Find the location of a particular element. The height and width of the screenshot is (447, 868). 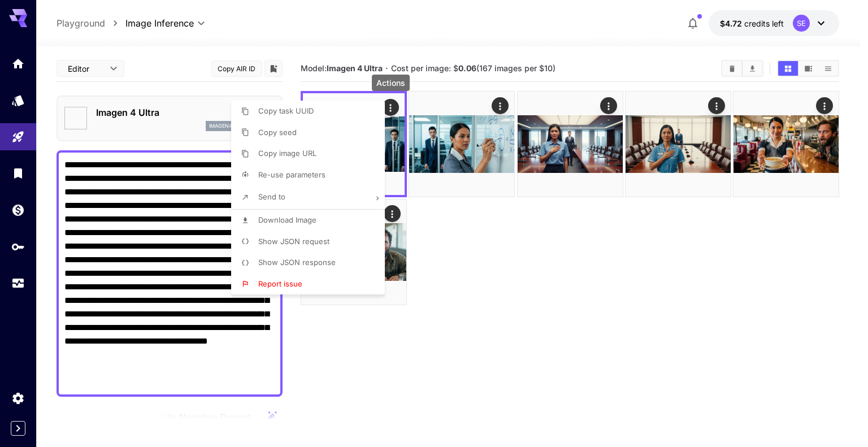

span: Copy task UUID is located at coordinates (286, 111).